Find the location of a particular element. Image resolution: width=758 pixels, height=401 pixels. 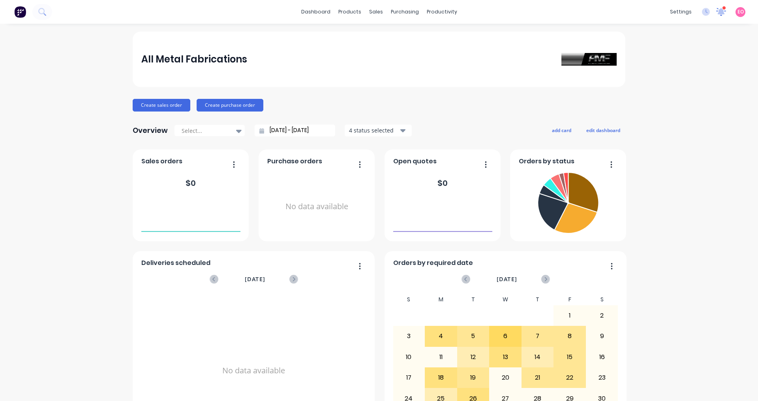

div: 3 is located at coordinates (409, 336).